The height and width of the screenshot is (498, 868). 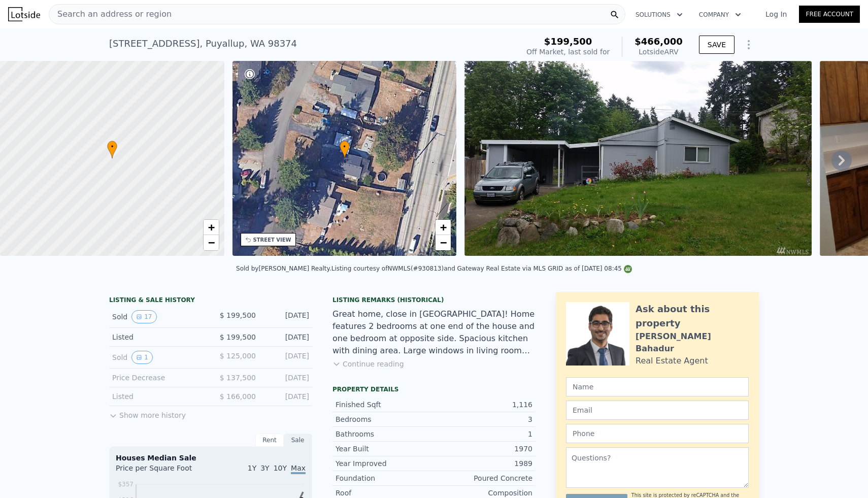 What do you see at coordinates (252, 469) in the screenshot?
I see `span: 1Y` at bounding box center [252, 469].